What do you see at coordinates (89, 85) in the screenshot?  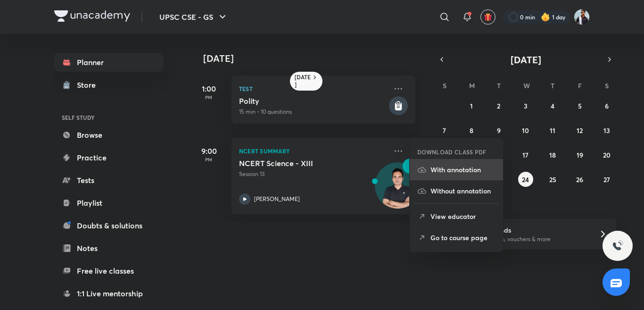 I see `div: Store` at bounding box center [89, 85].